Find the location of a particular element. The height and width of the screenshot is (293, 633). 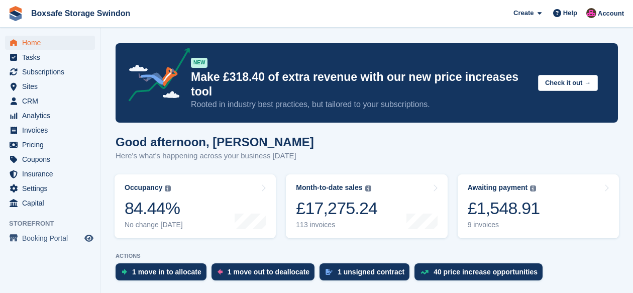

div: Awaiting payment is located at coordinates (498, 187).